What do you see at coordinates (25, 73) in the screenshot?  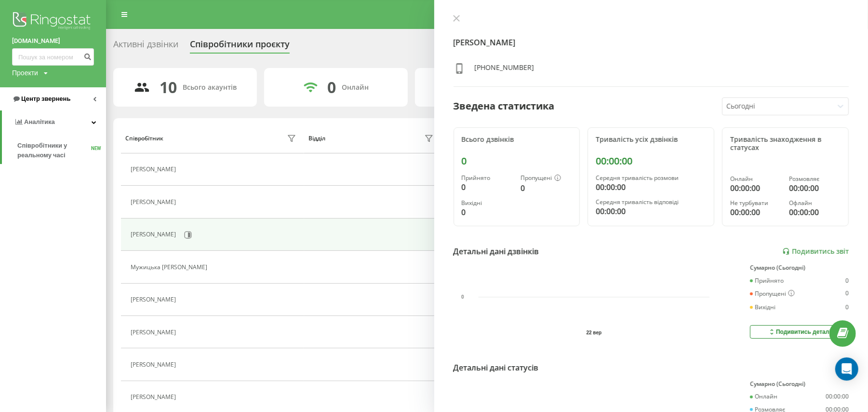 I see `div: Проекти` at bounding box center [25, 73].